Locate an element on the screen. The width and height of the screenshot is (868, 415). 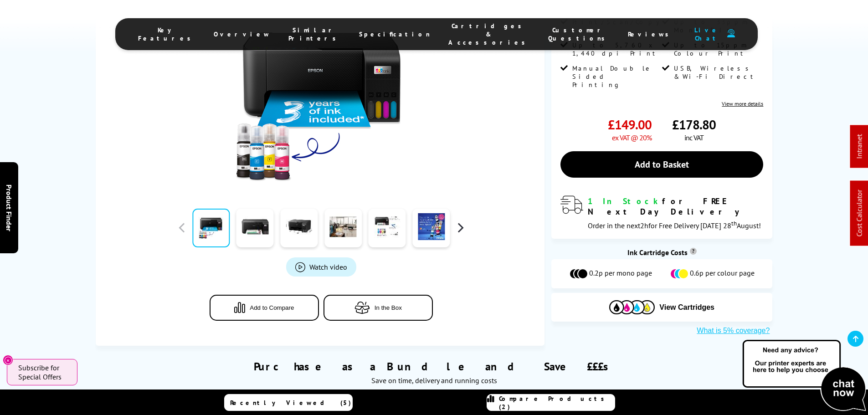
button: What is 5% coverage? is located at coordinates (733, 331).